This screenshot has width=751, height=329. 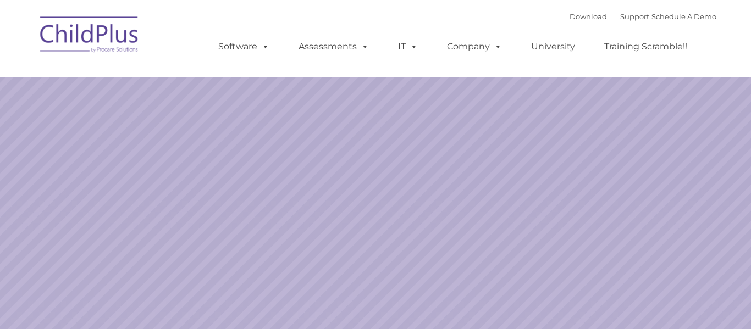 What do you see at coordinates (334, 47) in the screenshot?
I see `a: Assessments` at bounding box center [334, 47].